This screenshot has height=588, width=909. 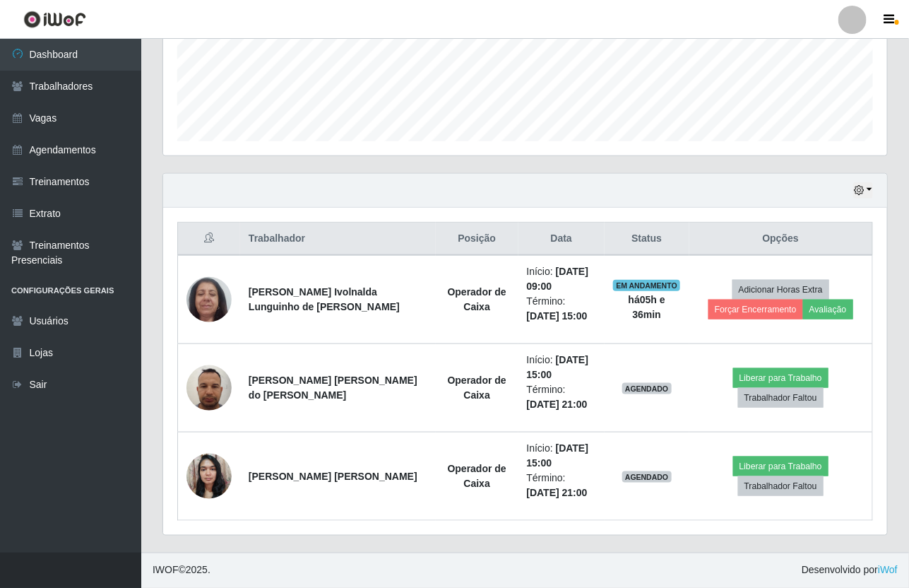 What do you see at coordinates (756, 310) in the screenshot?
I see `button: Forçar Encerramento` at bounding box center [756, 310].